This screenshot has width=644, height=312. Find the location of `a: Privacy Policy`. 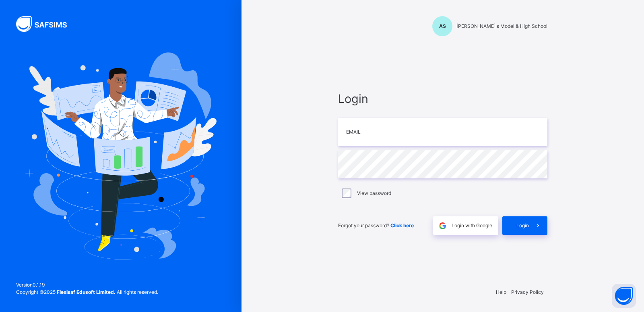

a: Privacy Policy is located at coordinates (528, 292).